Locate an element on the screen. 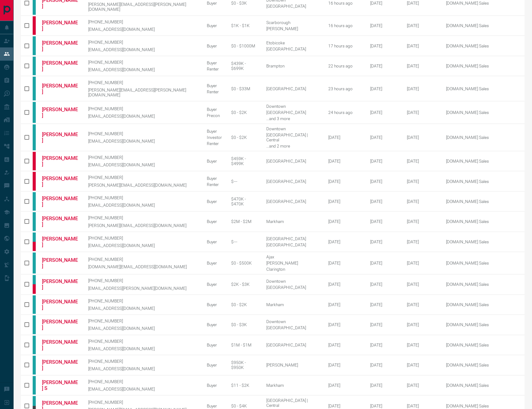 Image resolution: width=532 pixels, height=409 pixels. div: April 25th 2024, 3:49:29 PM is located at coordinates (421, 263).